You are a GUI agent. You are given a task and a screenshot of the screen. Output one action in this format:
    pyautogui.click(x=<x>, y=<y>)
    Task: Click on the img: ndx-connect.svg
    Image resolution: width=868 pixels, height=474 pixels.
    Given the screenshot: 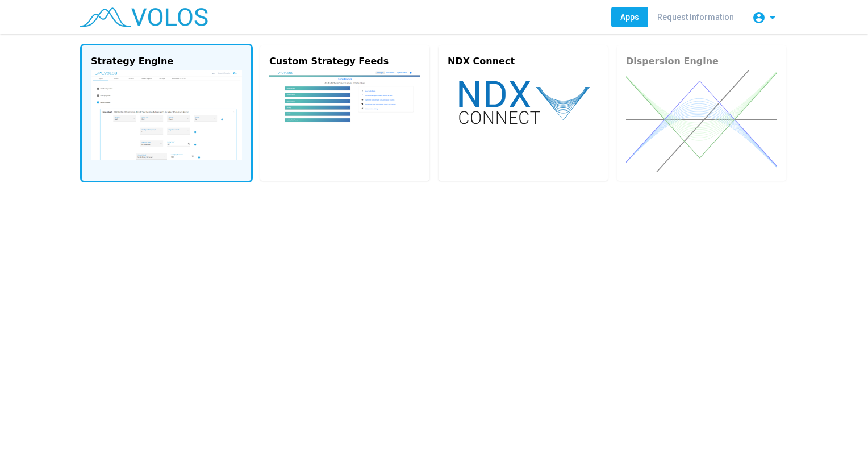 What is the action you would take?
    pyautogui.click(x=523, y=102)
    